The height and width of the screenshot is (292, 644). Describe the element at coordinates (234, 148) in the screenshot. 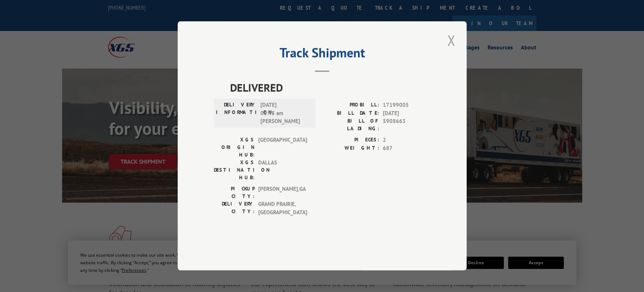

I see `label: XGS ORIGIN HUB:` at that location.